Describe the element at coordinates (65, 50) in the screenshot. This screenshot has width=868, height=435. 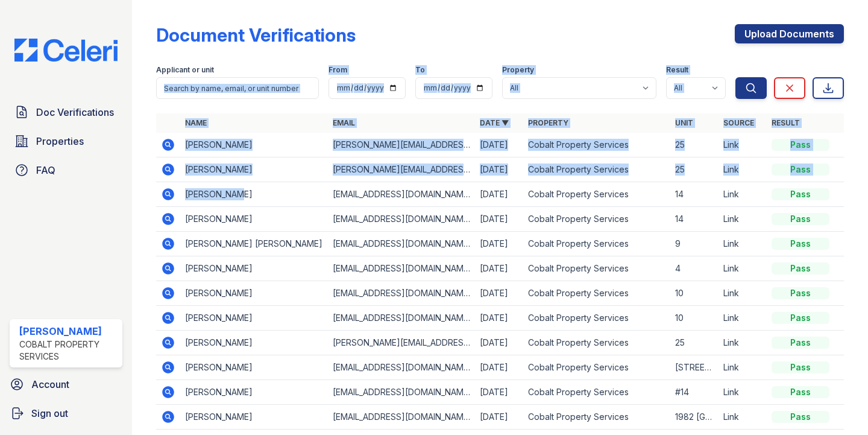
I see `img: CE_Logo_Blue-a8612792a0a2168367f1c8372b55b34899dd931a85d93a1a3d3e32e68fde9ad4.png` at that location.